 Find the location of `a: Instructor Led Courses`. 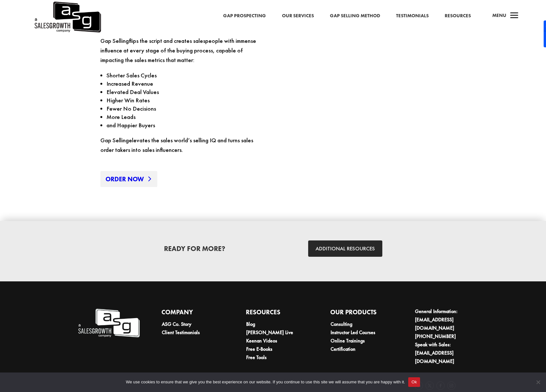

a: Instructor Led Courses is located at coordinates (353, 333).